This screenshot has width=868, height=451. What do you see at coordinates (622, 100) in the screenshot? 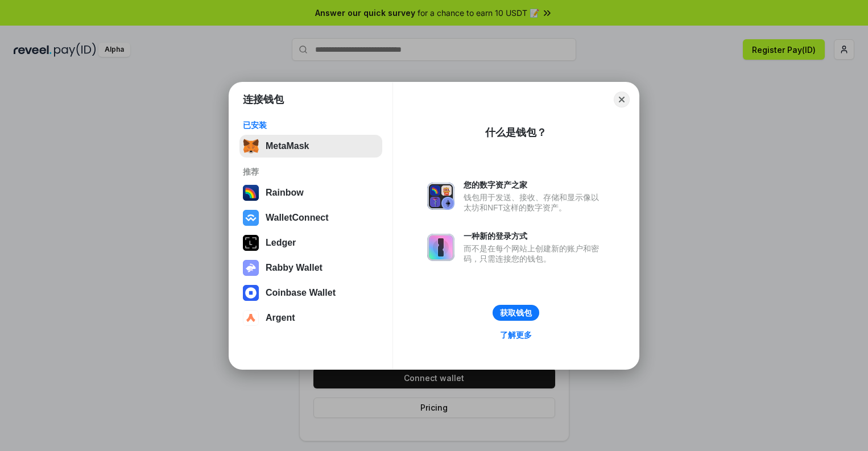
I see `button: Close` at bounding box center [622, 100].